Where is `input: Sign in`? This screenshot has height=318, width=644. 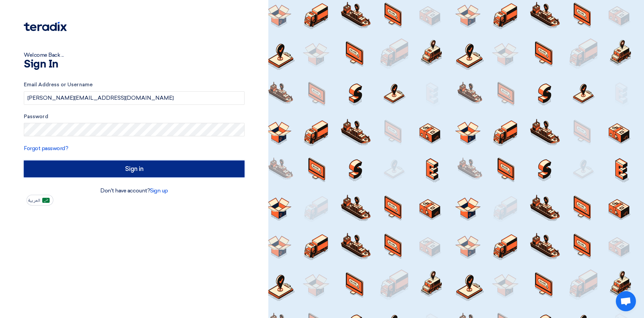 input: Sign in is located at coordinates (134, 169).